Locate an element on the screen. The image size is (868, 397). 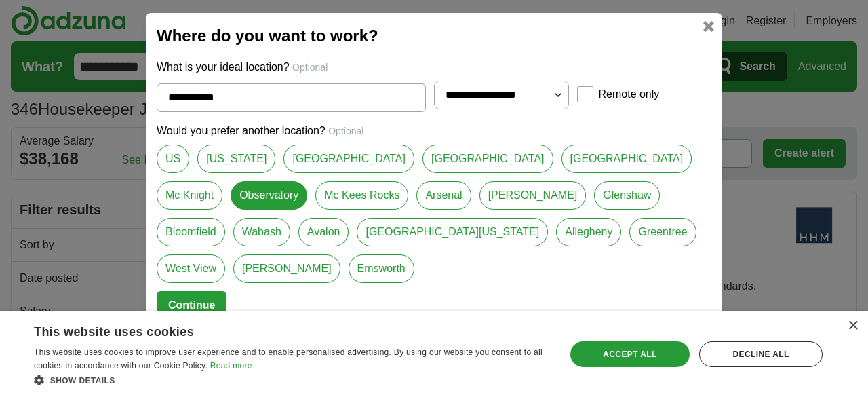
a: Greentree is located at coordinates (662, 232).